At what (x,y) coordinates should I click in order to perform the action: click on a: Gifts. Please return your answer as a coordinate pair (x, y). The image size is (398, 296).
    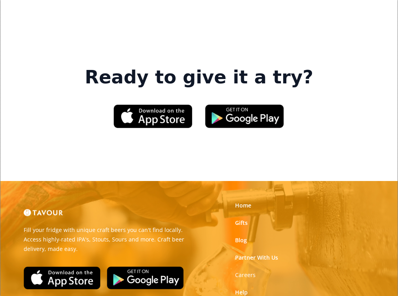
    Looking at the image, I should click on (241, 223).